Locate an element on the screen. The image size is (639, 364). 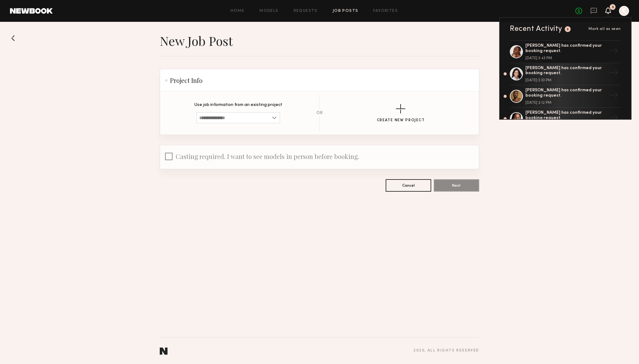
div: Create New Project is located at coordinates (401, 120).